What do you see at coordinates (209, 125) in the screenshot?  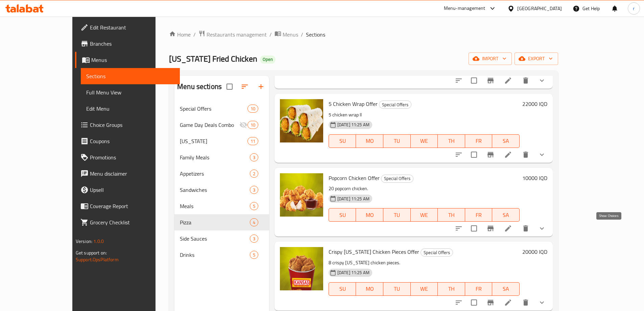 I see `span: Game Day Deals Combo` at bounding box center [209, 125].